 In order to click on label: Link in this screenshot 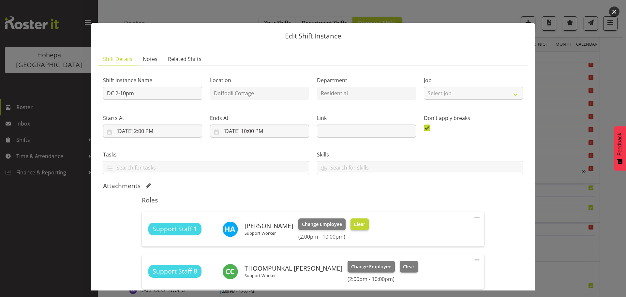, I will do `click(367, 118)`.